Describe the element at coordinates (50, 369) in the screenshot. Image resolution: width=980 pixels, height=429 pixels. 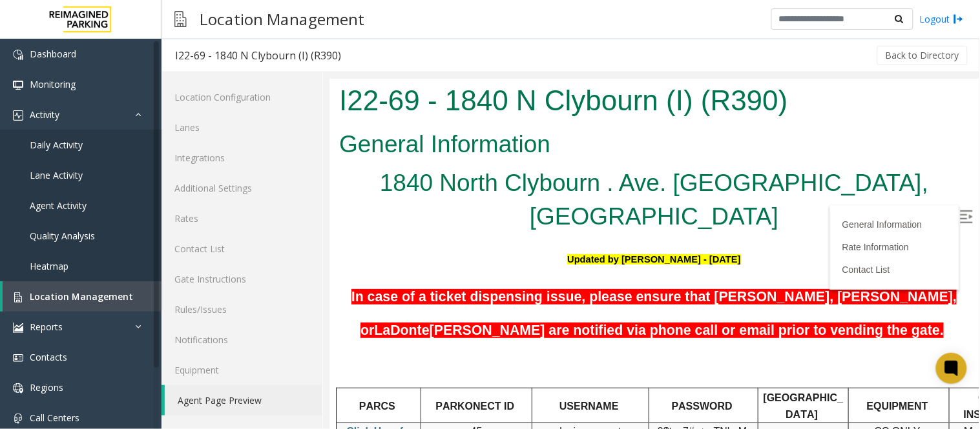
I see `span: Click Here for Parkonect Access` at that location.